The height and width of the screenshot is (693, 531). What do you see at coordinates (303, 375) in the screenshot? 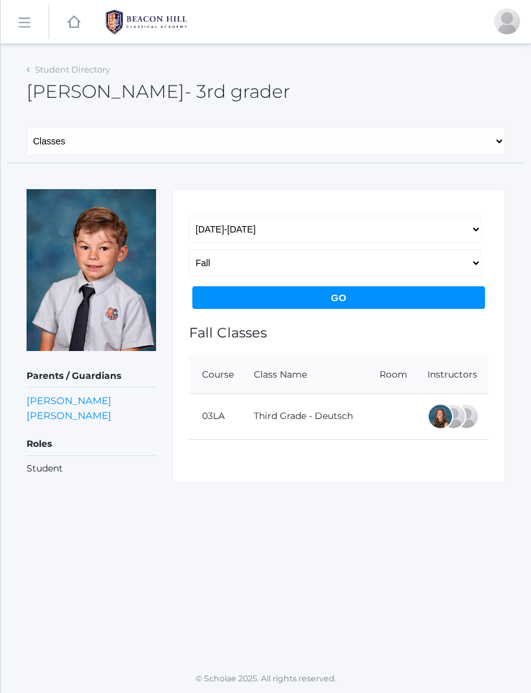
I see `th: Class Name` at bounding box center [303, 375].